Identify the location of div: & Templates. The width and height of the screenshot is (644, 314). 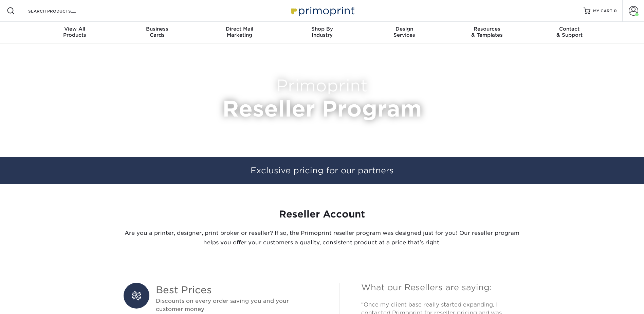
(487, 32).